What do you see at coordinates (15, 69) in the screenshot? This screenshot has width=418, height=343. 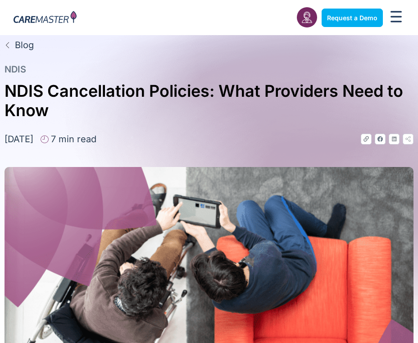 I see `a: NDIS` at bounding box center [15, 69].